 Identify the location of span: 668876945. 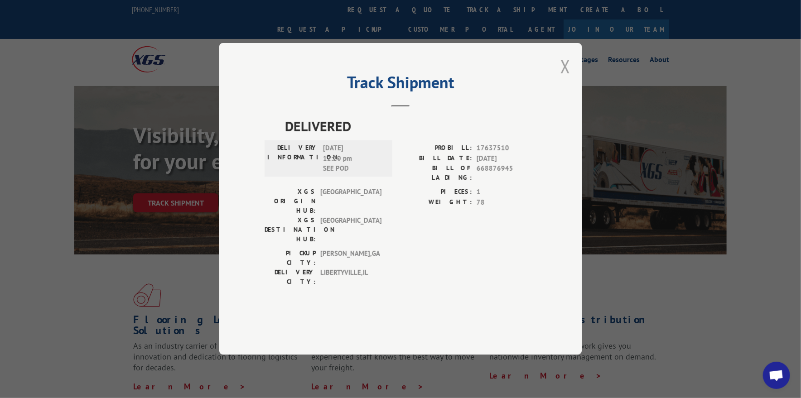
(506, 173).